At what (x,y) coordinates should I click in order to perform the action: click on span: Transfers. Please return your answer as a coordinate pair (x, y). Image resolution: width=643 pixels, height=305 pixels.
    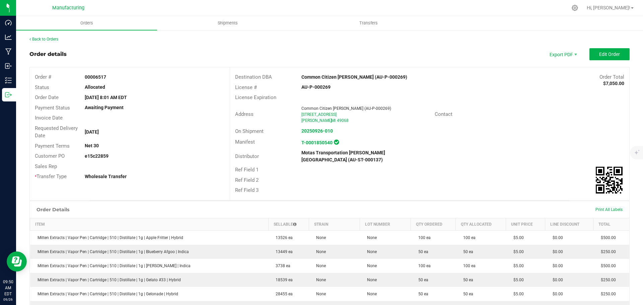
    Looking at the image, I should click on (368, 23).